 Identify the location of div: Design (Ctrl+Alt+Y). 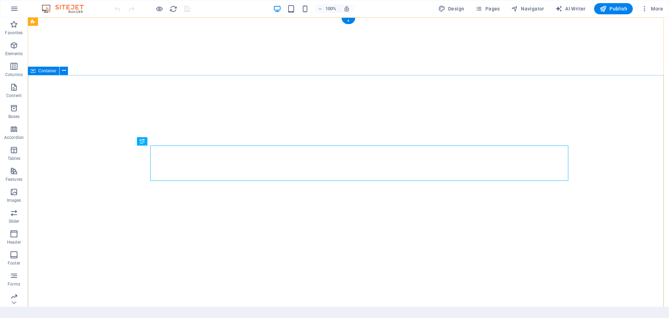
(452, 9).